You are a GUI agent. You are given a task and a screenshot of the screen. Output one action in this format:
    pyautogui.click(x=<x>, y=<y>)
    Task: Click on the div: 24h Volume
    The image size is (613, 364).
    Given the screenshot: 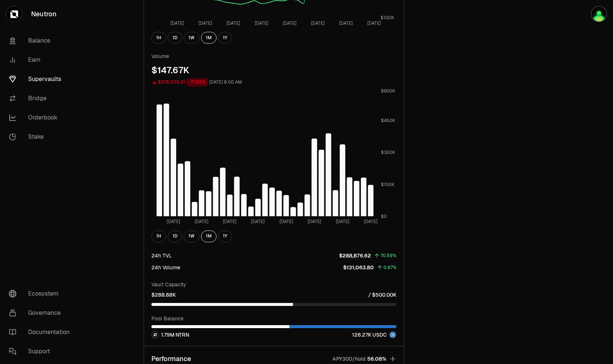 What is the action you would take?
    pyautogui.click(x=166, y=268)
    